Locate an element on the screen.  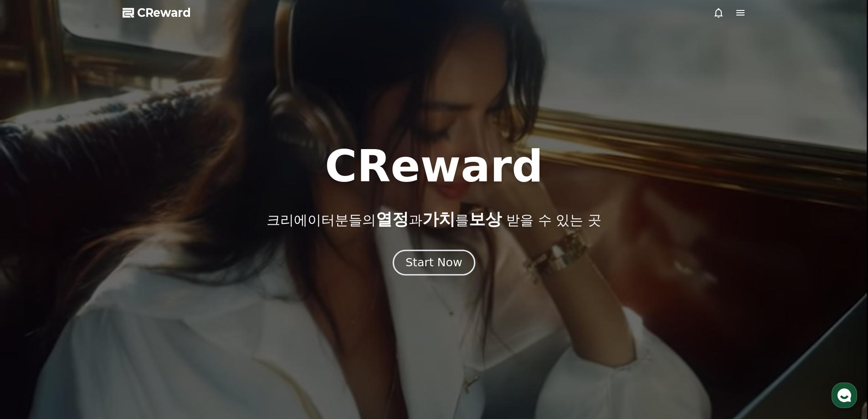
span: 홈 is located at coordinates (31, 306).